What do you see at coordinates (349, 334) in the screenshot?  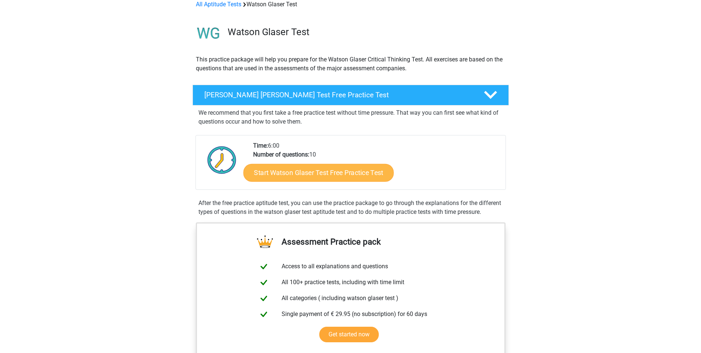 I see `a: Get started now` at bounding box center [349, 334].